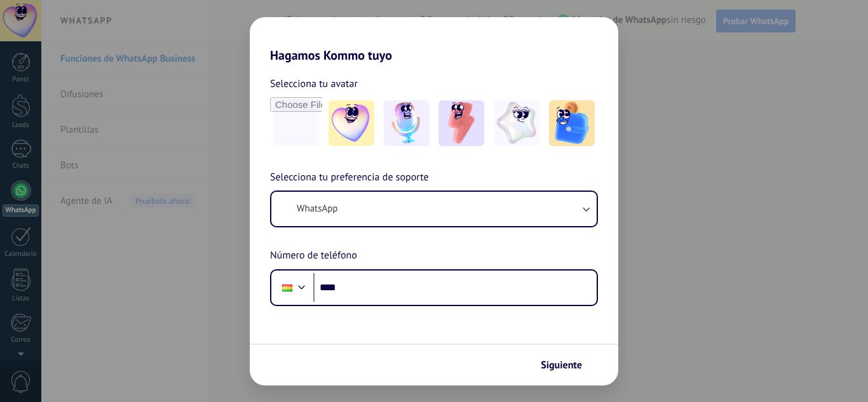 The height and width of the screenshot is (402, 868). What do you see at coordinates (350, 178) in the screenshot?
I see `span: Selecciona tu preferencia de soporte` at bounding box center [350, 178].